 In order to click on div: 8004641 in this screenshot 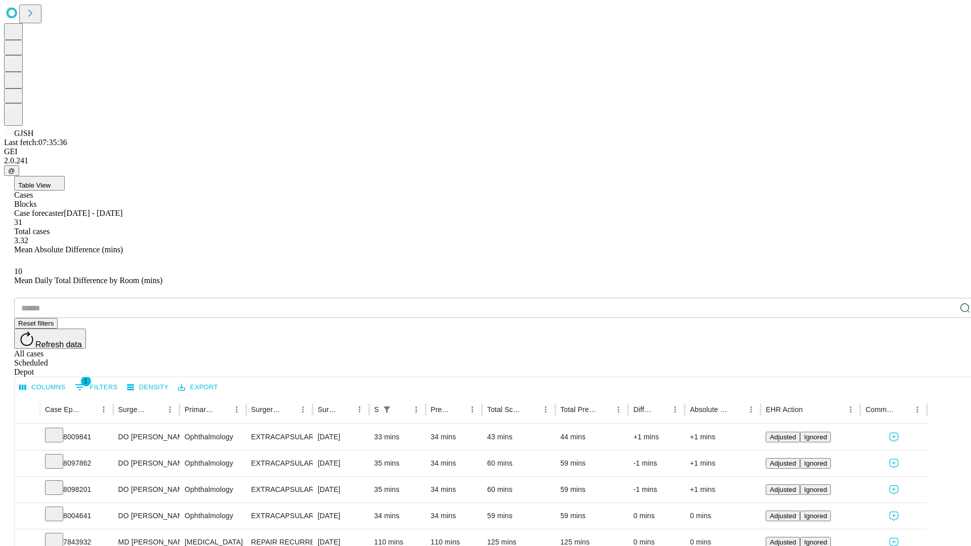, I will do `click(76, 516)`.